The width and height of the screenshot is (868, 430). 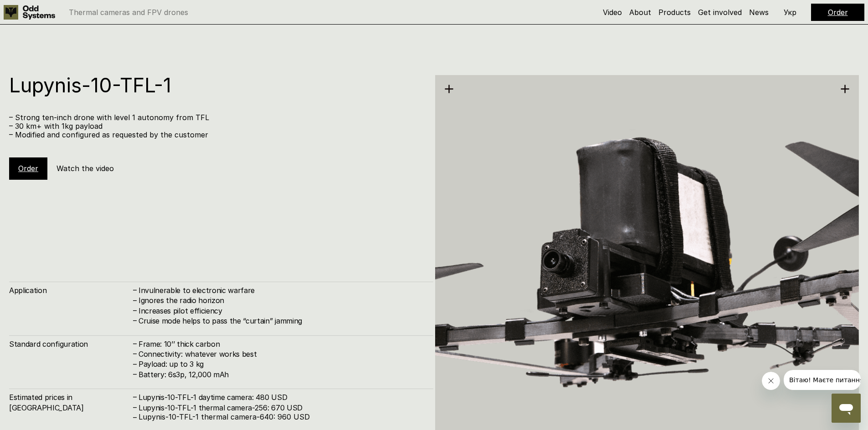 I want to click on a: Products, so click(x=674, y=12).